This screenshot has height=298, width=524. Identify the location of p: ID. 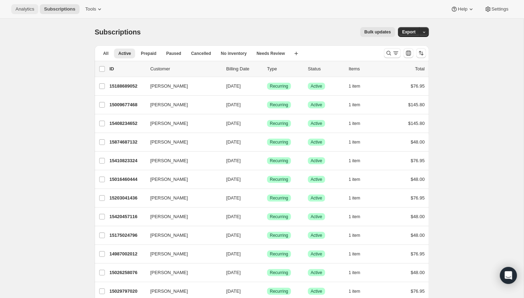
(127, 69).